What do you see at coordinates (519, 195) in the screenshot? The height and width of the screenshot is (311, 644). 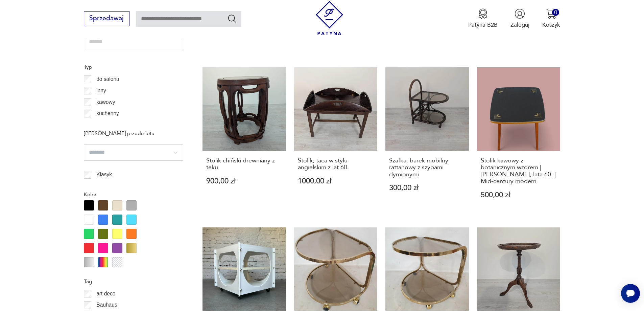 I see `p: 500,00 zł` at bounding box center [519, 195].